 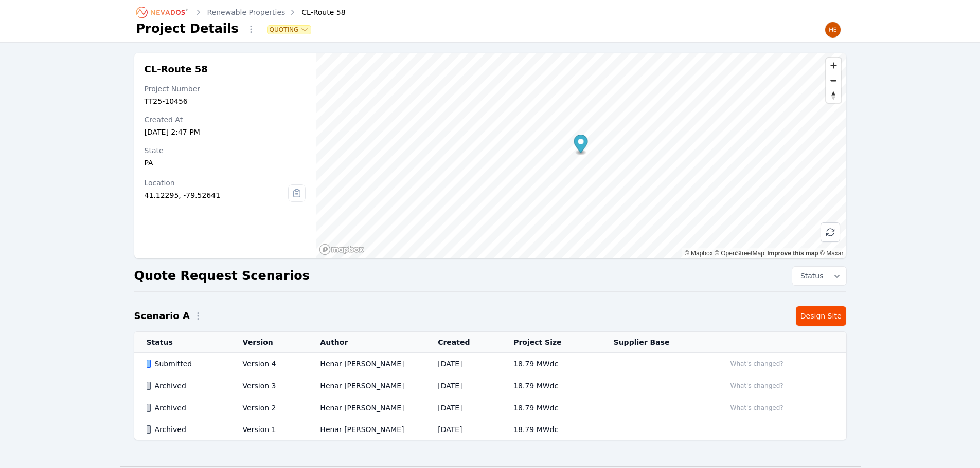 I want to click on div: State, so click(x=226, y=151).